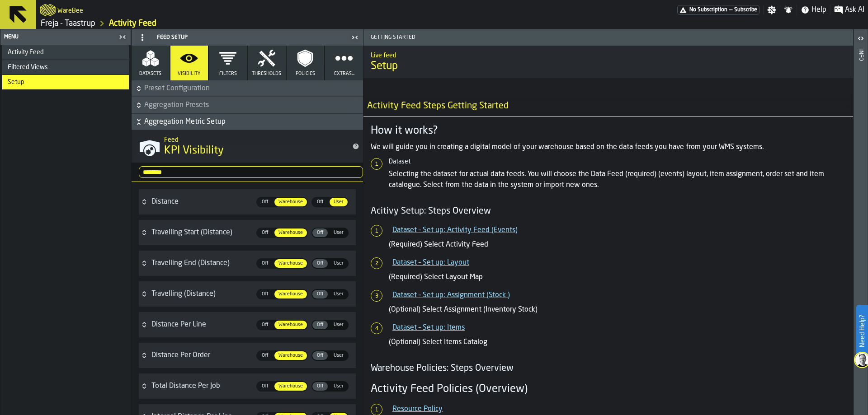 The width and height of the screenshot is (868, 415). Describe the element at coordinates (617, 180) in the screenshot. I see `p: Selecting the dataset for actual data feeds. You will choose the Data Feed (required) (events) la...` at that location.